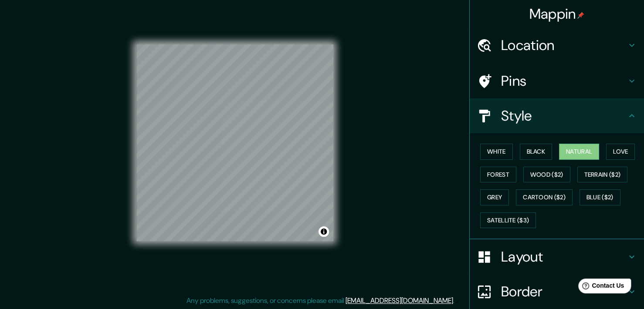  What do you see at coordinates (498, 175) in the screenshot?
I see `button: Forest` at bounding box center [498, 175].